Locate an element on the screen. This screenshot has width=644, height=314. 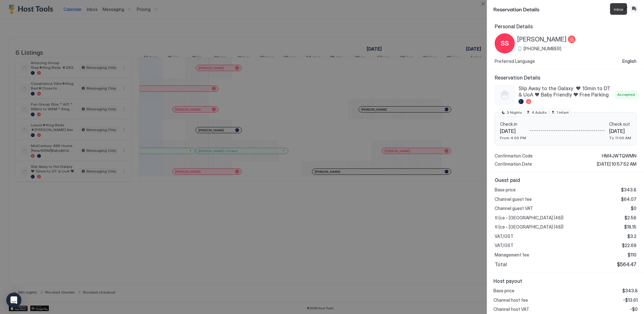
span: -$13.61 is located at coordinates (630, 300).